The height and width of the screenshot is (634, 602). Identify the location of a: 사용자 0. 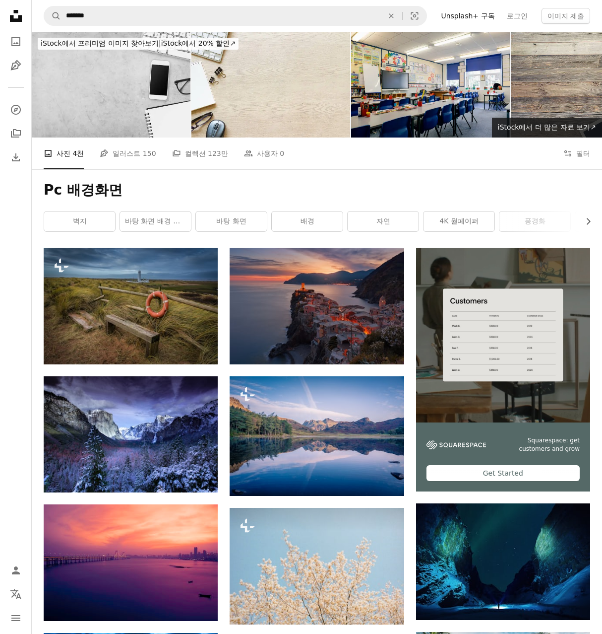
(264, 153).